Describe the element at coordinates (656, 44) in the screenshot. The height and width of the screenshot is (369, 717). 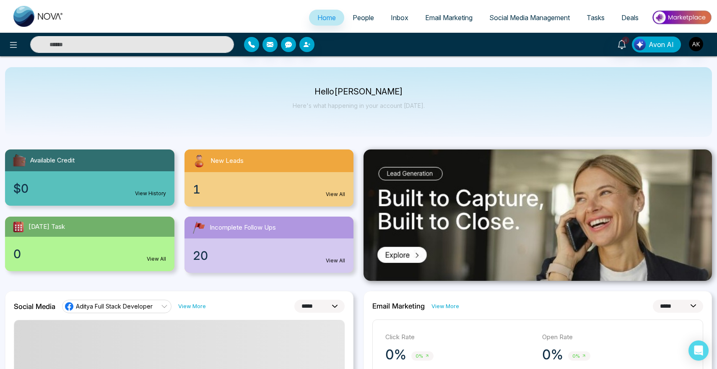
I see `button: Avon AI` at that location.